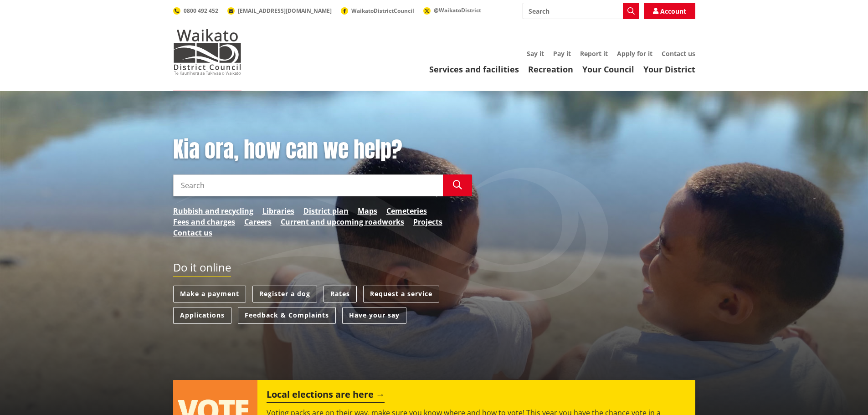 The height and width of the screenshot is (415, 868). Describe the element at coordinates (287, 315) in the screenshot. I see `a: Feedback & Complaints` at that location.